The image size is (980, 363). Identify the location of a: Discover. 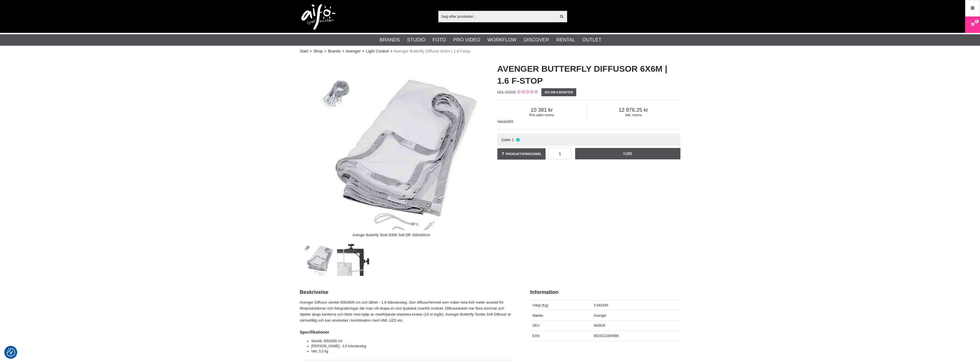
(536, 40).